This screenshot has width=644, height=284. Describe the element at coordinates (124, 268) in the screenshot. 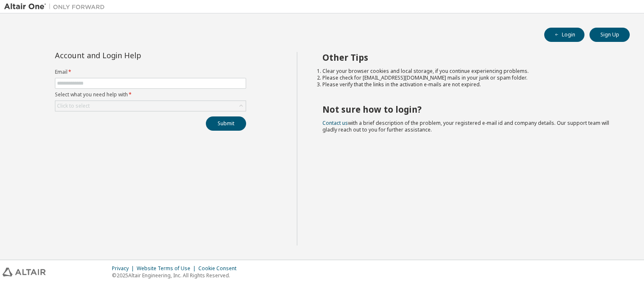

I see `div: Privacy` at that location.